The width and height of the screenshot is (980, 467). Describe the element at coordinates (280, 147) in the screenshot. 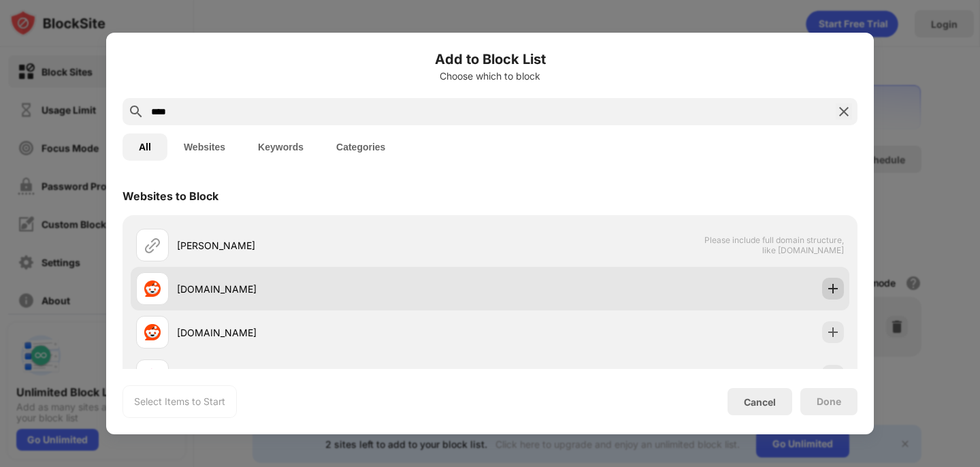

I see `button: Keywords` at that location.